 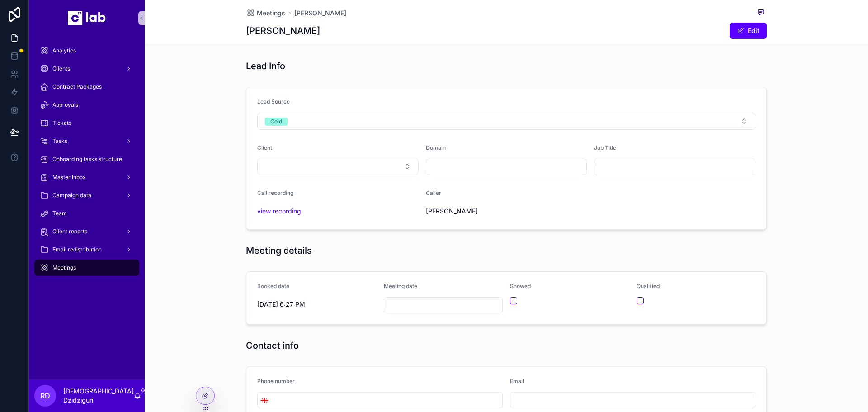 I want to click on a: Analytics, so click(x=87, y=50).